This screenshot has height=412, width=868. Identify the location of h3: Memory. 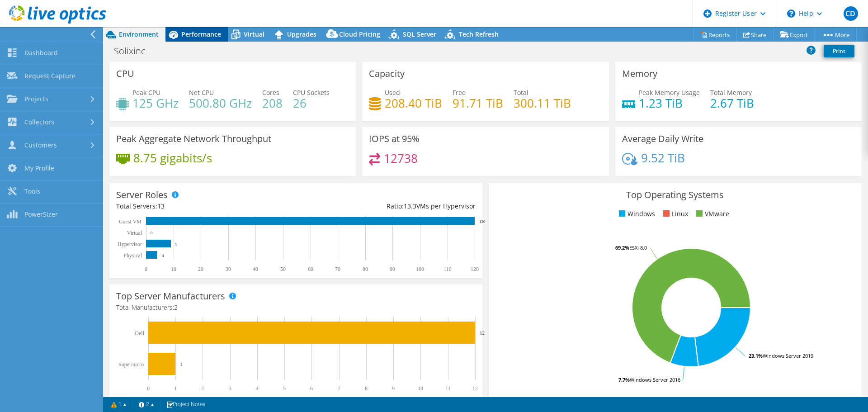
(640, 73).